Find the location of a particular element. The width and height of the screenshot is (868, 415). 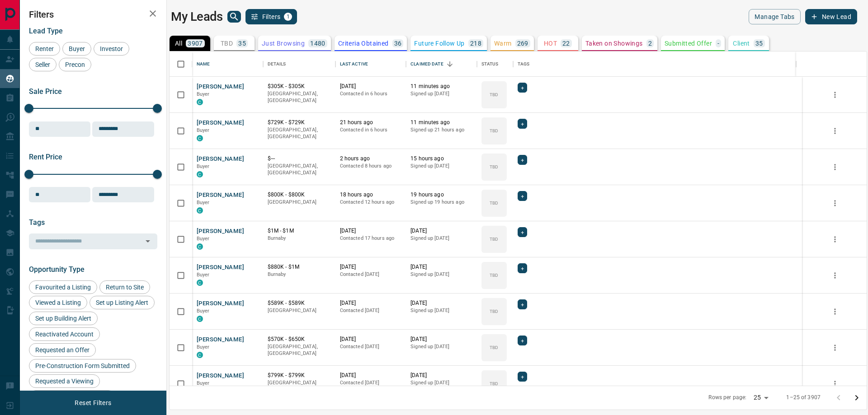

span: Lead Type is located at coordinates (46, 31).